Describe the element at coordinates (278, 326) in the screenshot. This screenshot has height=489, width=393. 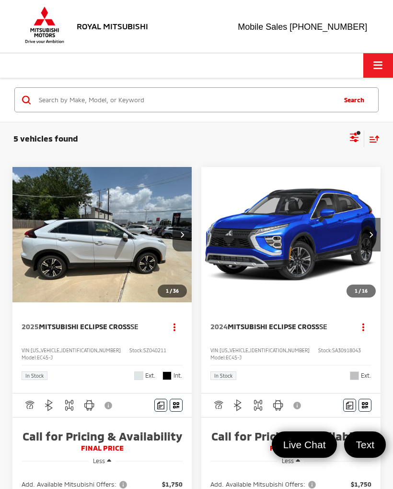
I see `a: 2024Mitsubishi Eclipse CrossSE` at that location.